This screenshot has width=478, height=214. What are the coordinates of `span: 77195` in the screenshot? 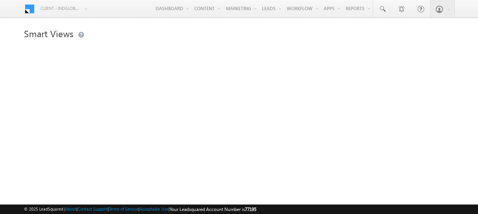 It's located at (251, 210).